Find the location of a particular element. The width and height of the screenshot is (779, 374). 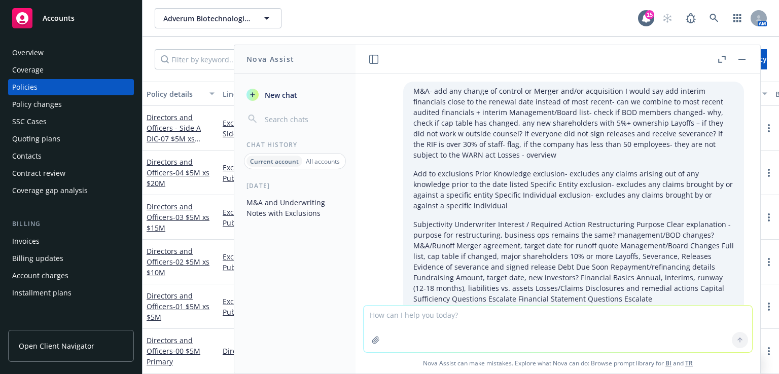

a: Invoices is located at coordinates (71, 241).